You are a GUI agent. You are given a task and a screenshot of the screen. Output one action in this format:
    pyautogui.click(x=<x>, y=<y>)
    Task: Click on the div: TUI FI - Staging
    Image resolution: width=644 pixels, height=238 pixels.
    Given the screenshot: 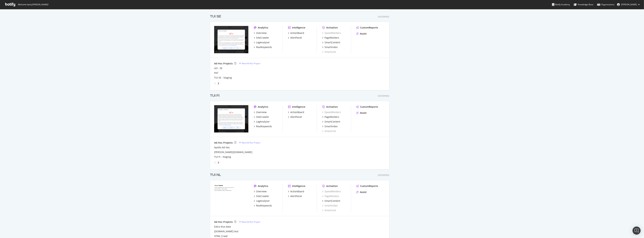 What is the action you would take?
    pyautogui.click(x=223, y=157)
    